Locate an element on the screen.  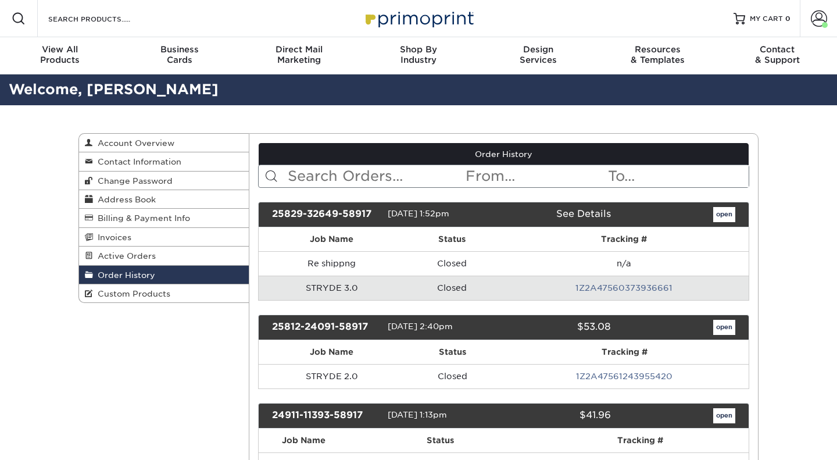
td: n/a is located at coordinates (624, 263).